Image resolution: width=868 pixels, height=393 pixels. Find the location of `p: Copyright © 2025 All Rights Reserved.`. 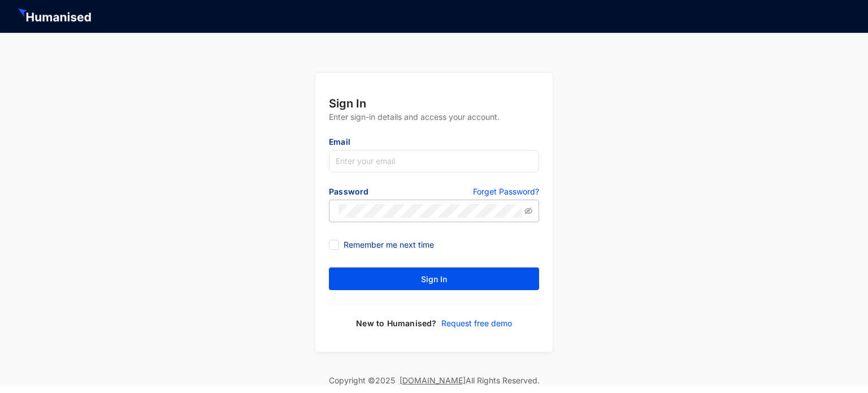

p: Copyright © 2025 All Rights Reserved. is located at coordinates (434, 380).